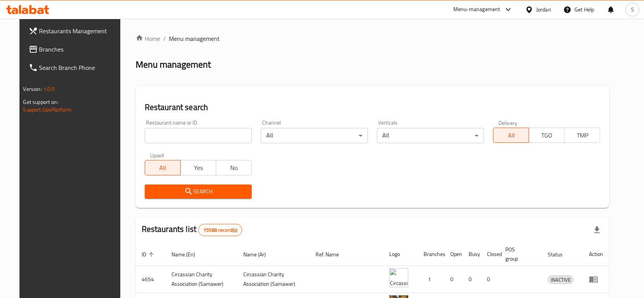  Describe the element at coordinates (332, 255) in the screenshot. I see `span: Ref. Name` at that location.